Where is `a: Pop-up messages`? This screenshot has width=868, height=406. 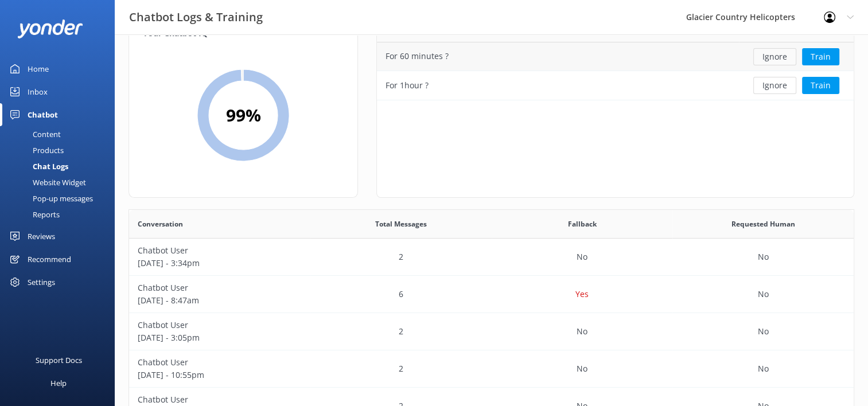 a: Pop-up messages is located at coordinates (61, 199).